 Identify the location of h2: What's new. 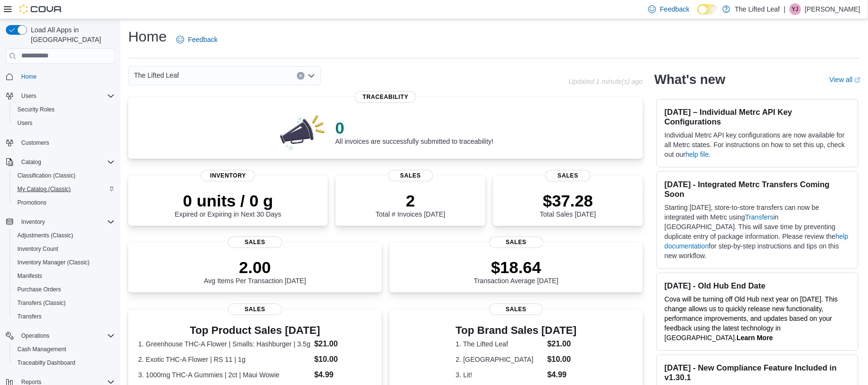
(690, 80).